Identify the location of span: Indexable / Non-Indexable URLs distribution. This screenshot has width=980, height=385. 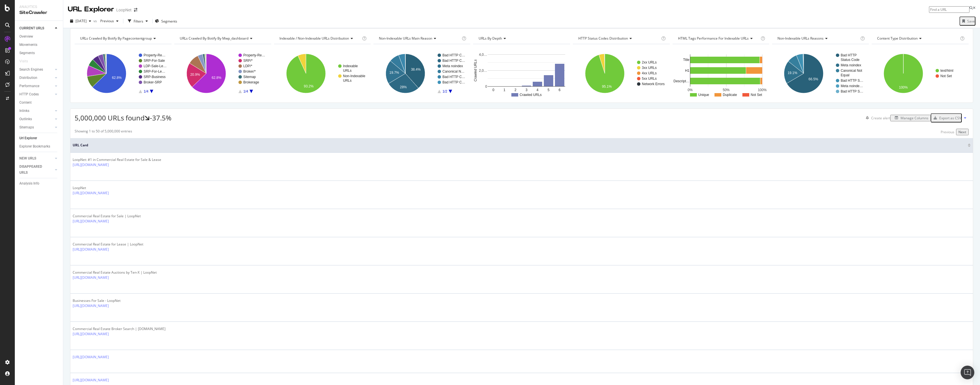
(314, 38).